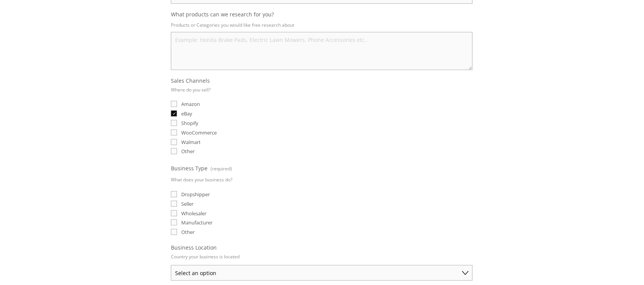 The width and height of the screenshot is (644, 285). Describe the element at coordinates (191, 142) in the screenshot. I see `span: Walmart` at that location.